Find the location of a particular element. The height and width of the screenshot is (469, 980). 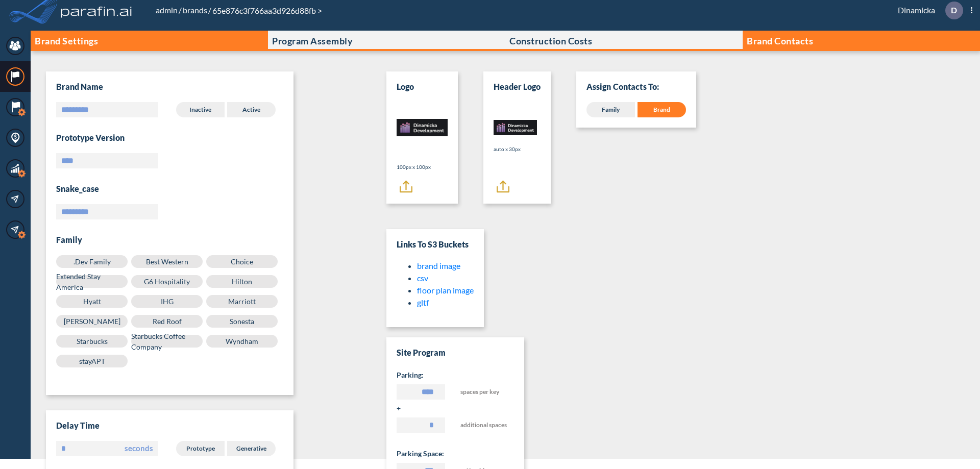

label: Prototype is located at coordinates (200, 449).